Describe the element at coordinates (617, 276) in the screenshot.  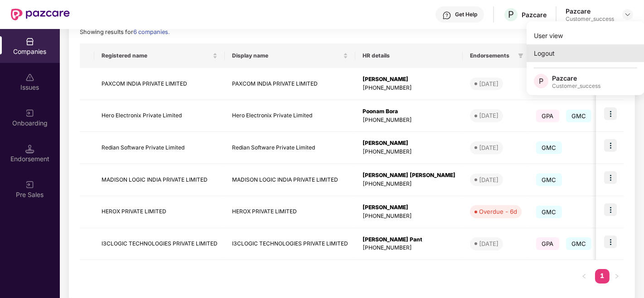
I see `span: right` at that location.